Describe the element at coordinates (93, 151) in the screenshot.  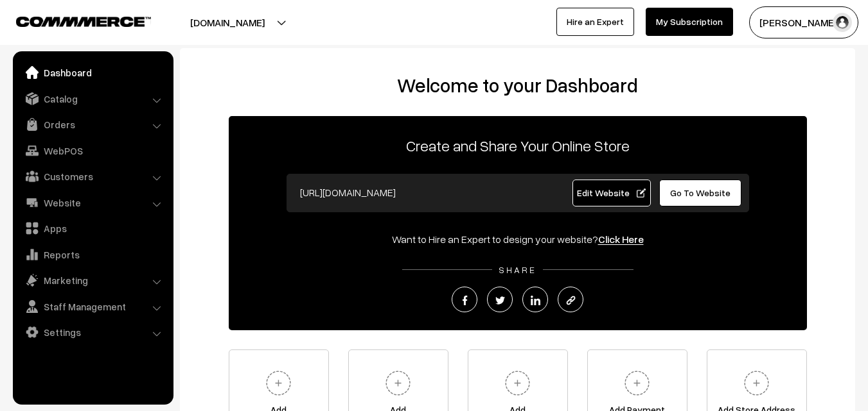
I see `a: WebPOS` at that location.